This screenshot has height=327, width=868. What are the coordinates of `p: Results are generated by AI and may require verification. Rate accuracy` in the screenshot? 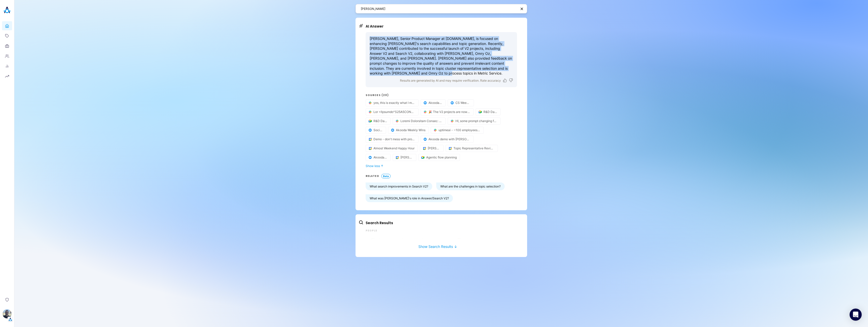 It's located at (450, 80).